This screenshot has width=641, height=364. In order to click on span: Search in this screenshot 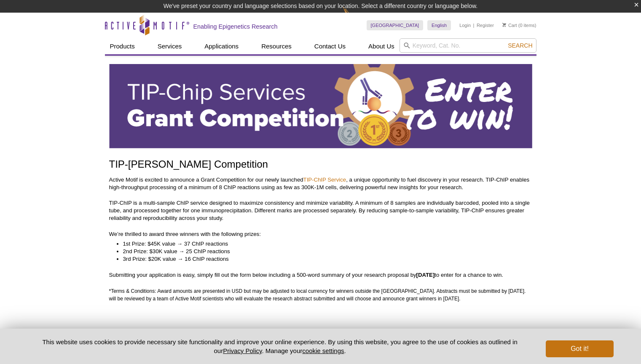, I will do `click(520, 45)`.